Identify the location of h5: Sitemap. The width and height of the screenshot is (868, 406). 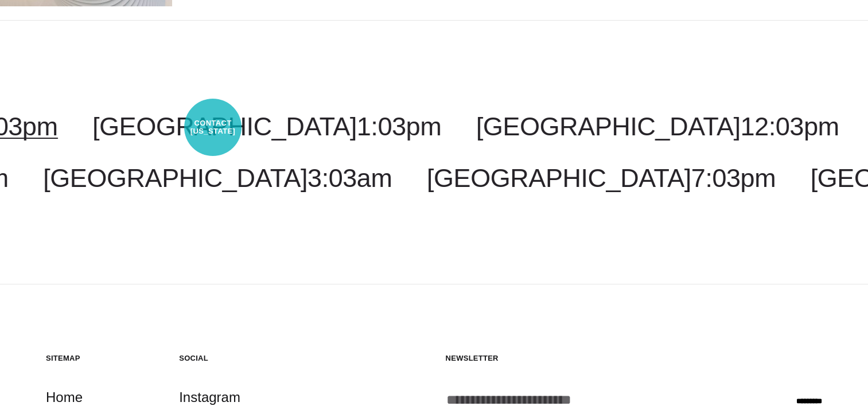
(101, 358).